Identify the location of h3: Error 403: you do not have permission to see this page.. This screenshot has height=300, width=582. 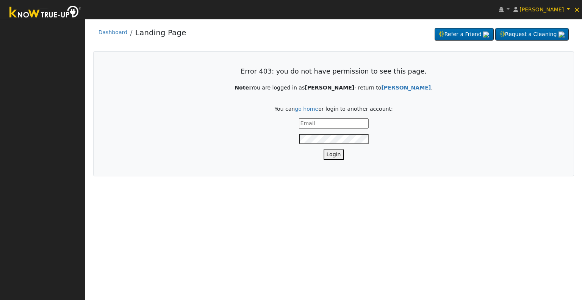
(333, 71).